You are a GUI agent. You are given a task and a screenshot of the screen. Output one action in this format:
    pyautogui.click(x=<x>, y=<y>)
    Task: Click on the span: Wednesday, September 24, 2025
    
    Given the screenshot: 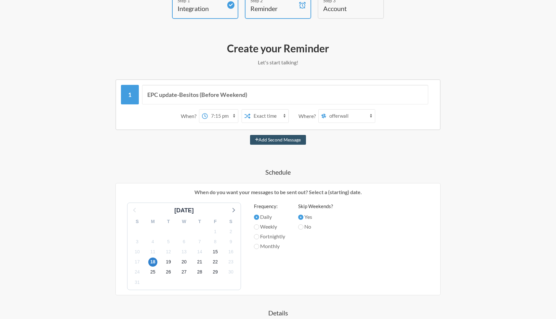 What is the action you would take?
    pyautogui.click(x=137, y=272)
    